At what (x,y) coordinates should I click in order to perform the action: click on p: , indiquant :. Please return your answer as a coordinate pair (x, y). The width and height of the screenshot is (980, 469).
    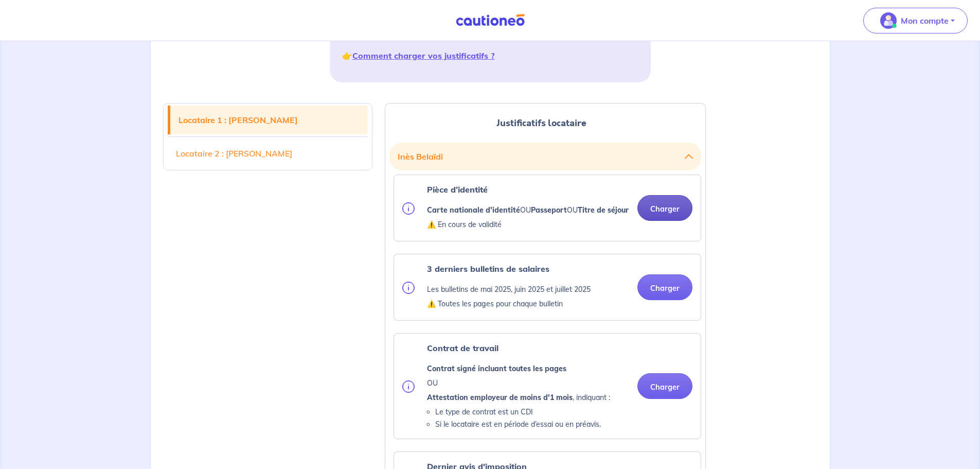
    Looking at the image, I should click on (519, 398).